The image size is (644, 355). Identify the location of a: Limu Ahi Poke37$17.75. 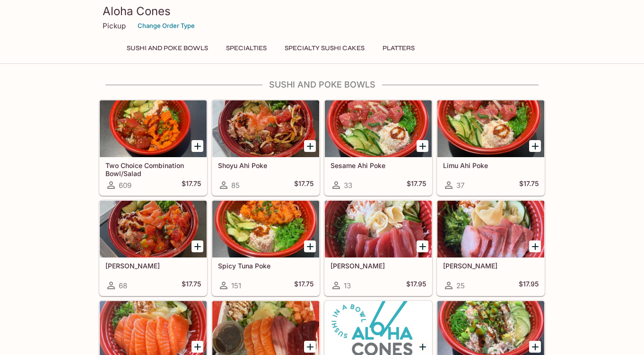
(491, 148).